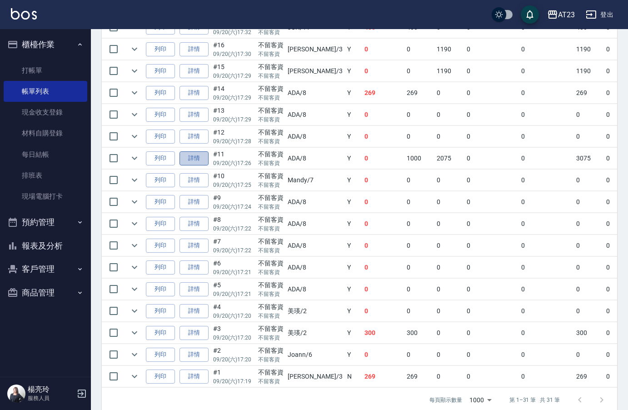 The image size is (628, 410). I want to click on td: #16, so click(233, 49).